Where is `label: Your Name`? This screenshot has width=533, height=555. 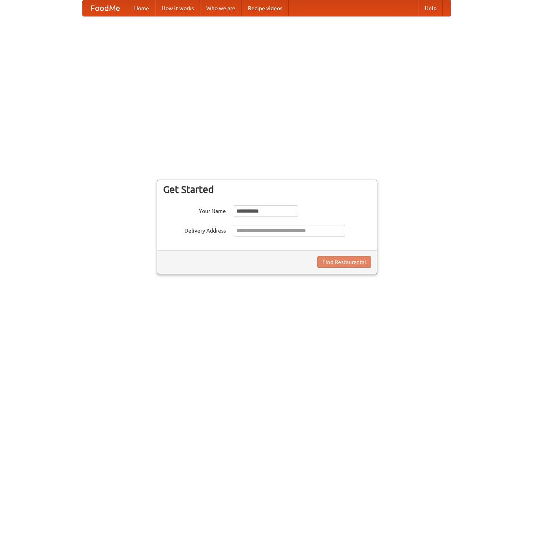 label: Your Name is located at coordinates (194, 210).